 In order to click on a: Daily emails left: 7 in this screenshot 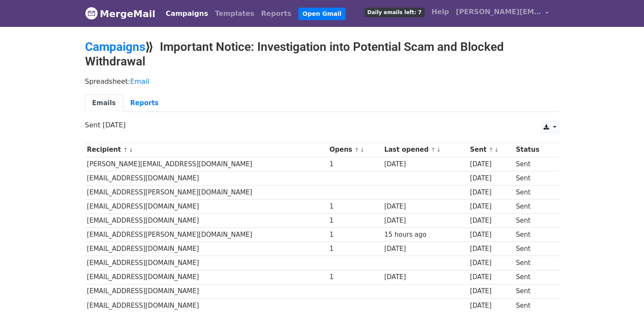, I will do `click(395, 12)`.